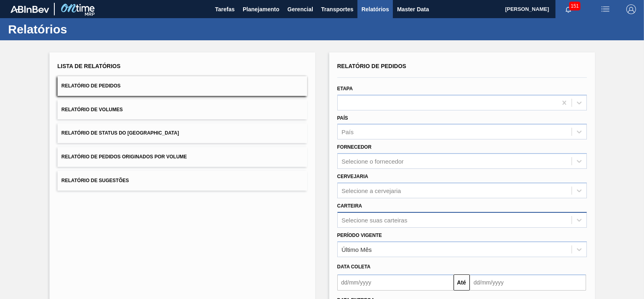 This screenshot has height=299, width=644. I want to click on span: Transportes, so click(337, 9).